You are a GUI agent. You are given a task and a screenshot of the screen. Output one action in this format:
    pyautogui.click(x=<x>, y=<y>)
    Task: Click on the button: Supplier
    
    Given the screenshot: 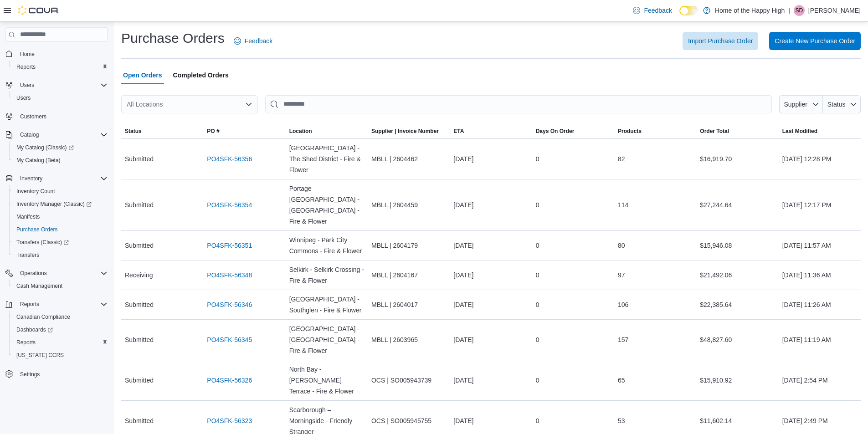 What is the action you would take?
    pyautogui.click(x=801, y=105)
    